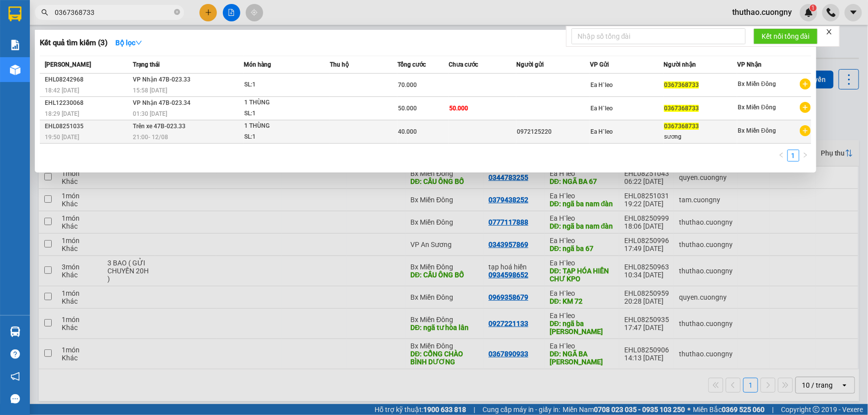  I want to click on input: Tìm tên, số ĐT hoặc mã đơn, so click(114, 13).